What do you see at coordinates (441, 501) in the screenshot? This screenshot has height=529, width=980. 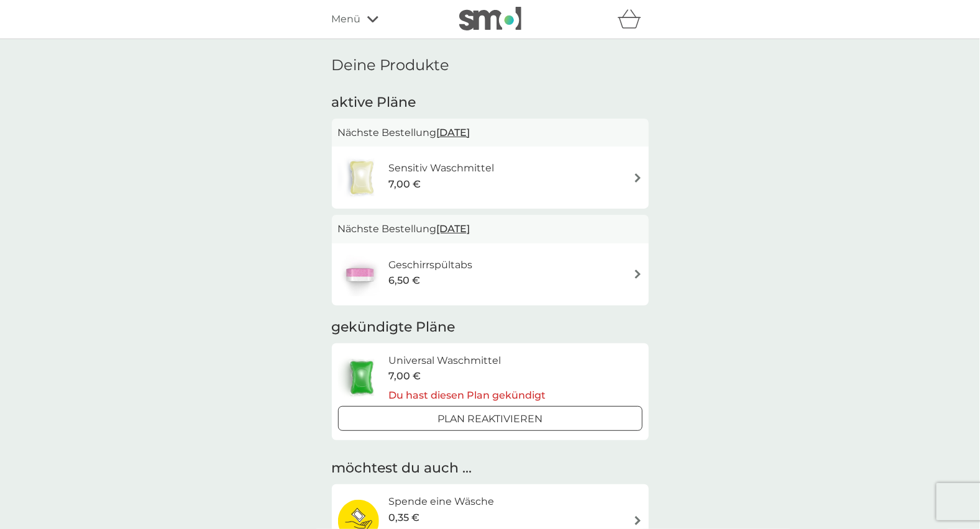 I see `h6: Spende eine Wäsche` at bounding box center [441, 501].